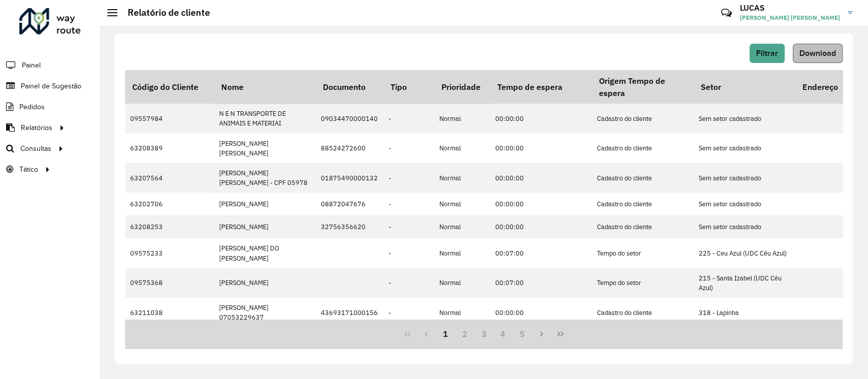 Image resolution: width=868 pixels, height=379 pixels. What do you see at coordinates (169, 253) in the screenshot?
I see `td: 09575233` at bounding box center [169, 253].